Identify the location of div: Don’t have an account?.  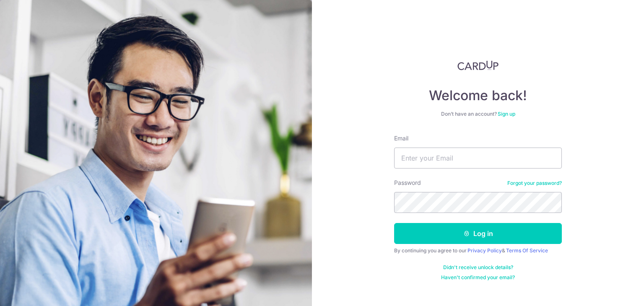
(478, 114).